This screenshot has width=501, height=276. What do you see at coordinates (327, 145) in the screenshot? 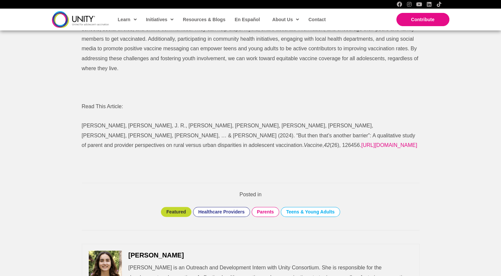
I see `span: 42` at bounding box center [327, 145].